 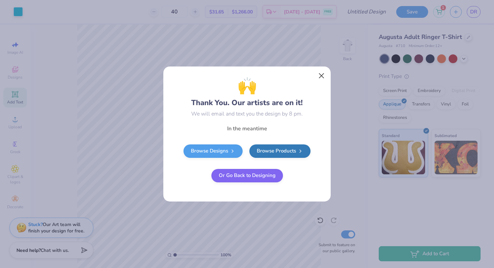 I want to click on button: Close, so click(x=321, y=76).